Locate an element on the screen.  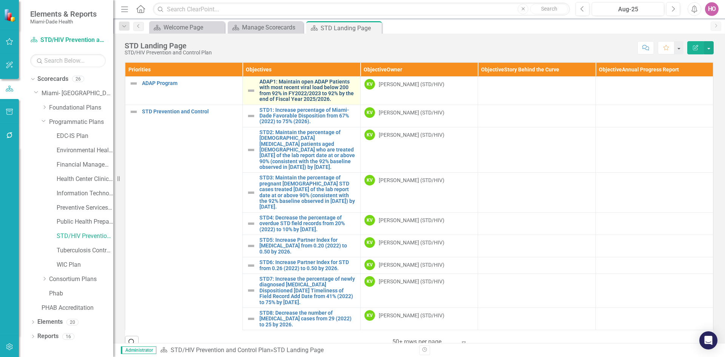
img: ClearPoint Strategy is located at coordinates (10, 15).